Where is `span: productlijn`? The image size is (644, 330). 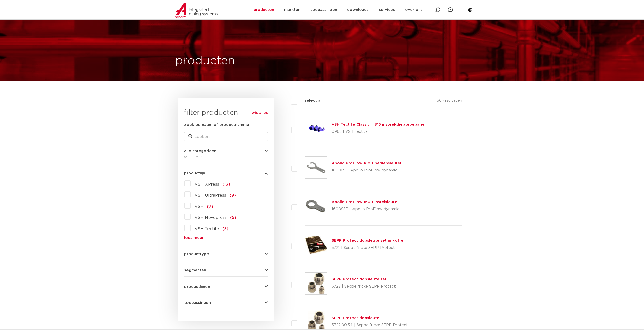 span: productlijn is located at coordinates (195, 174).